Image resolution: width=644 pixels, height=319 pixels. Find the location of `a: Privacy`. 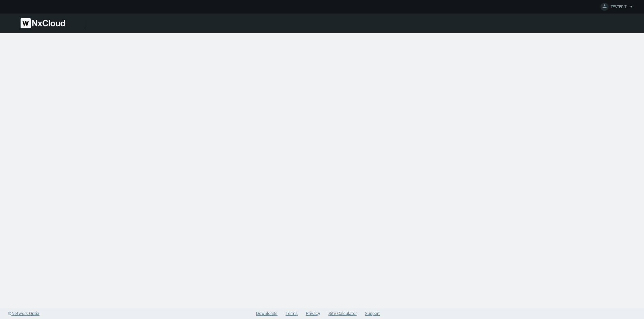

a: Privacy is located at coordinates (313, 313).